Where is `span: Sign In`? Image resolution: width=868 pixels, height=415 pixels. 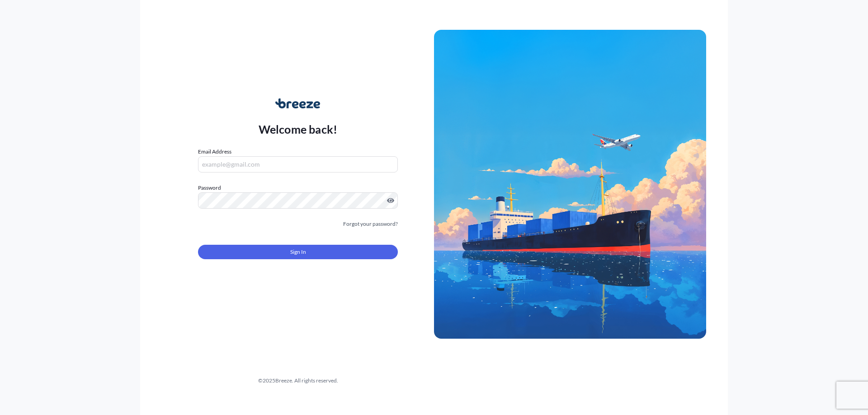 span: Sign In is located at coordinates (298, 252).